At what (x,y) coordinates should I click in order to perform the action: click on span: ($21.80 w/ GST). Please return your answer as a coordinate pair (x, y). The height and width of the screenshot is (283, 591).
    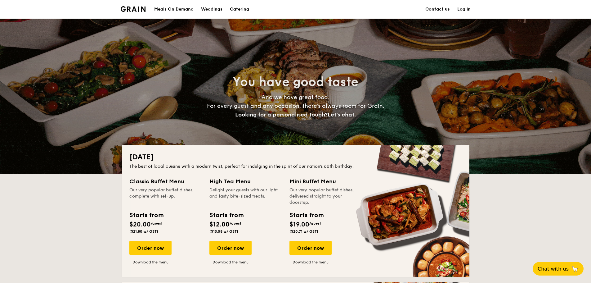
    Looking at the image, I should click on (144, 231).